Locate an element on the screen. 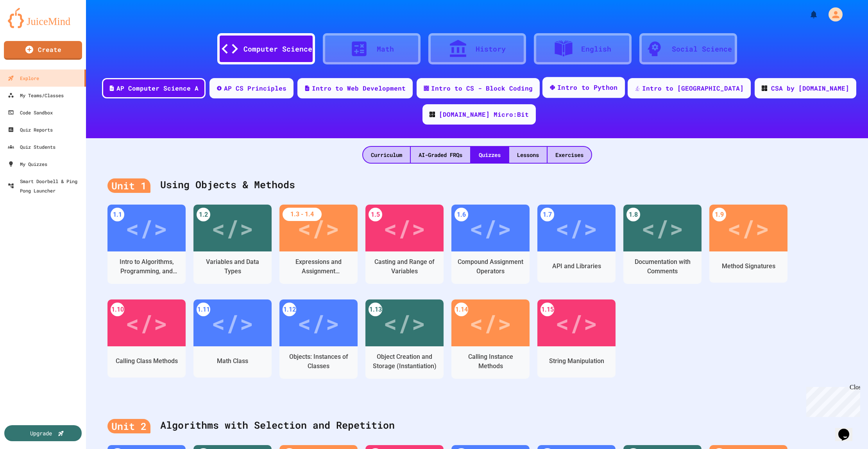 The width and height of the screenshot is (868, 449). div: Object Creation and Storage (Instantiation) is located at coordinates (404, 361).